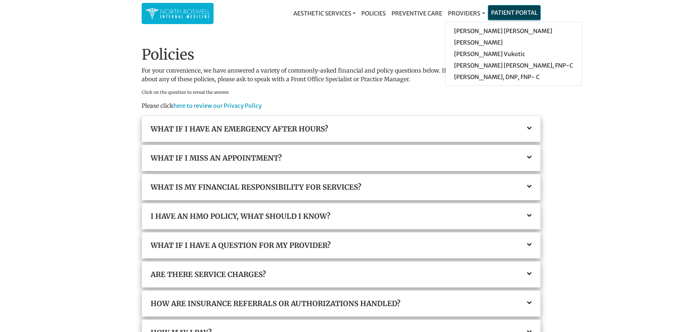 This screenshot has width=682, height=332. I want to click on a: What if I miss an appointment?, so click(341, 158).